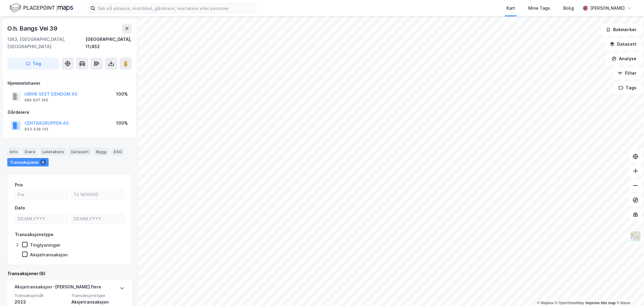 The width and height of the screenshot is (644, 306). What do you see at coordinates (41, 194) in the screenshot?
I see `input: Fra` at bounding box center [41, 194].